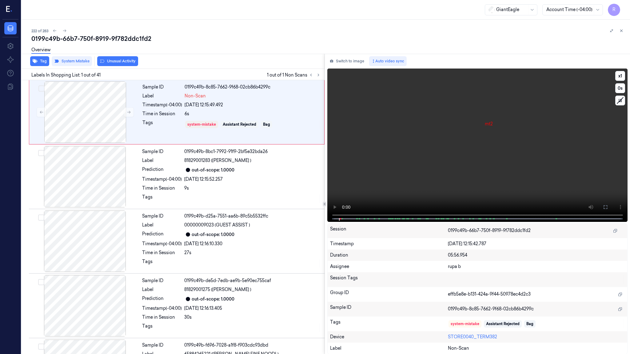  I want to click on div: 0199c49b-de5d-7edb-ae9b-5e90ec755caf, so click(253, 281).